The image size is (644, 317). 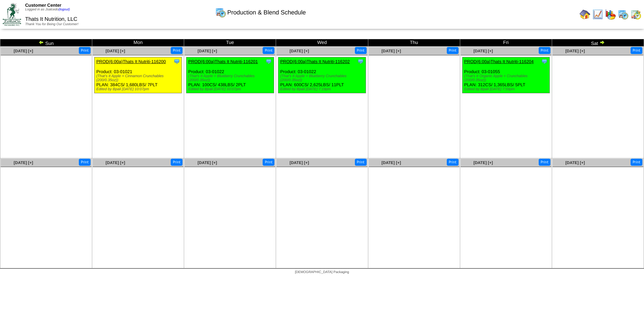 What do you see at coordinates (322, 76) in the screenshot?
I see `div: Product: 03-01022 PLAN: 600CS / 2,625LBS / 11PLT` at bounding box center [322, 76].